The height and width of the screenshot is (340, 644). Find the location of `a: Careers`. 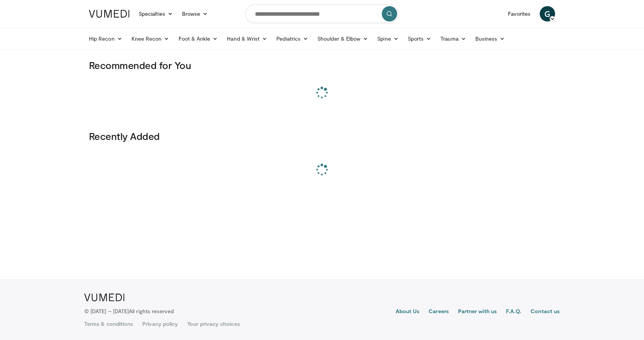

a: Careers is located at coordinates (438, 312).